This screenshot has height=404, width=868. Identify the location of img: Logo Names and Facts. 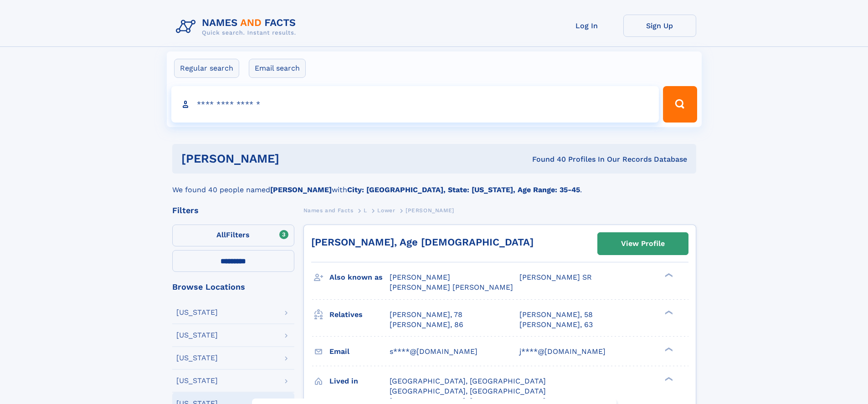
(238, 27).